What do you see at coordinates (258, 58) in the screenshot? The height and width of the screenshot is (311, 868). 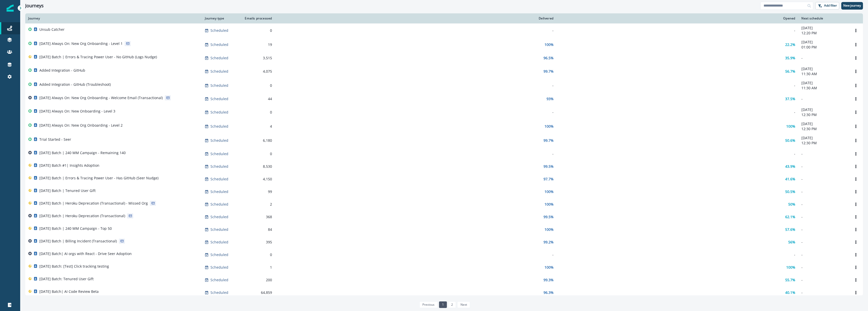 I see `div: 3,515` at bounding box center [258, 58].